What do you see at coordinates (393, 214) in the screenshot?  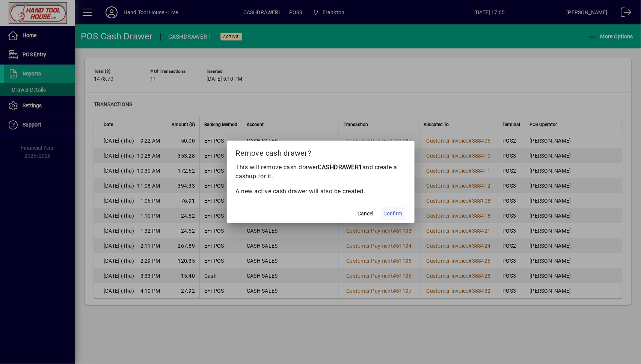 I see `button: Confirm` at bounding box center [393, 214].